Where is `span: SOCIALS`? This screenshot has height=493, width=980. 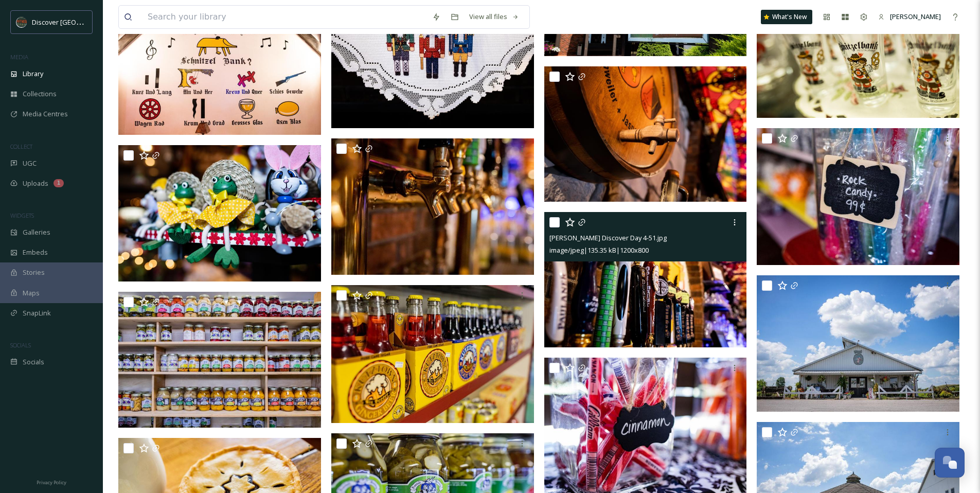 span: SOCIALS is located at coordinates (20, 345).